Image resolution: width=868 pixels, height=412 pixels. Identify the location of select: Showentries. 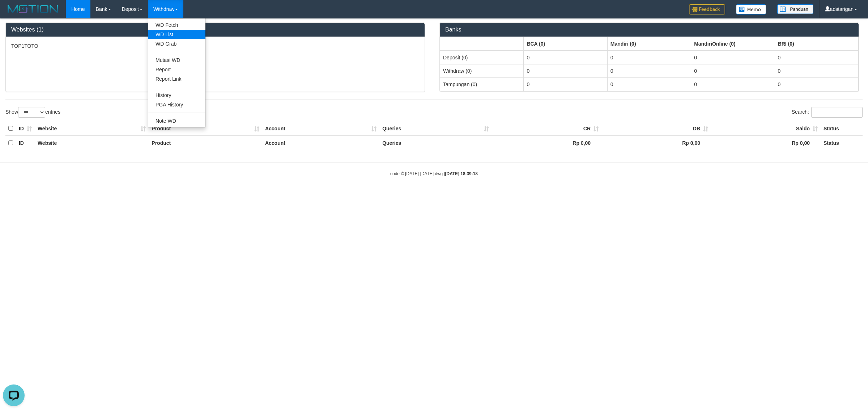
(31, 112).